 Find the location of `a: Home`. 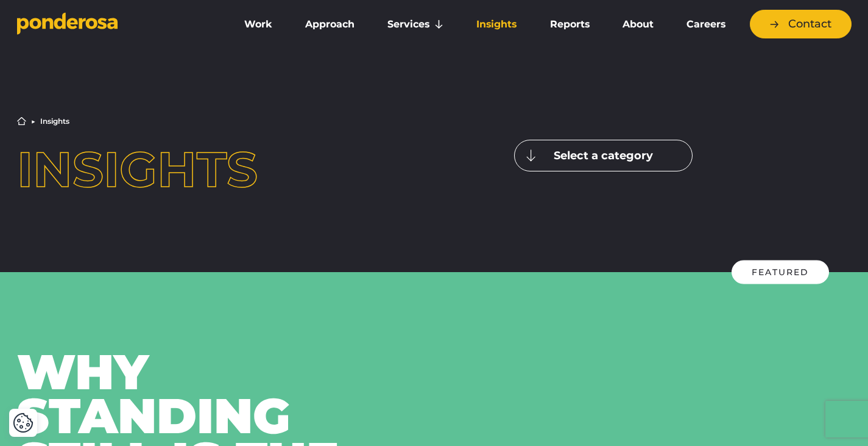

a: Home is located at coordinates (22, 120).